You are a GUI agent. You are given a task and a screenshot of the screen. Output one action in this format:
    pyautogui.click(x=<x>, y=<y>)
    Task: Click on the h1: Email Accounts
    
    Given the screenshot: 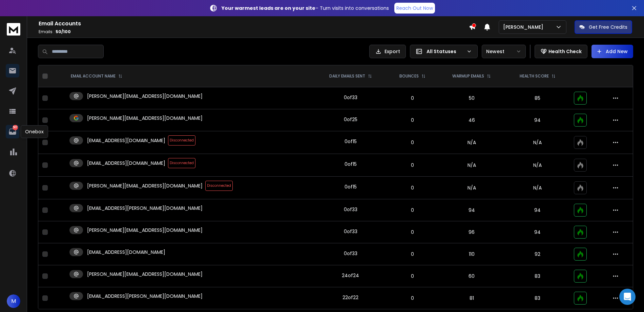 What is the action you would take?
    pyautogui.click(x=254, y=24)
    